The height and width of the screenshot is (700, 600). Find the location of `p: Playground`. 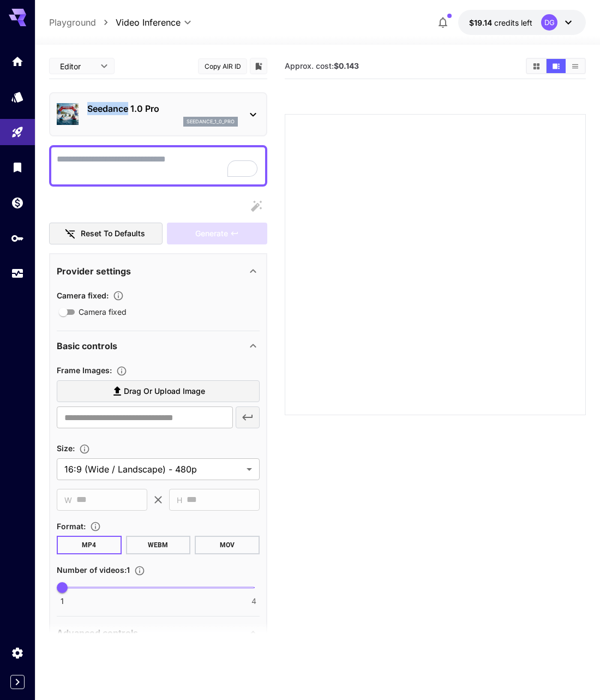

p: Playground is located at coordinates (73, 22).